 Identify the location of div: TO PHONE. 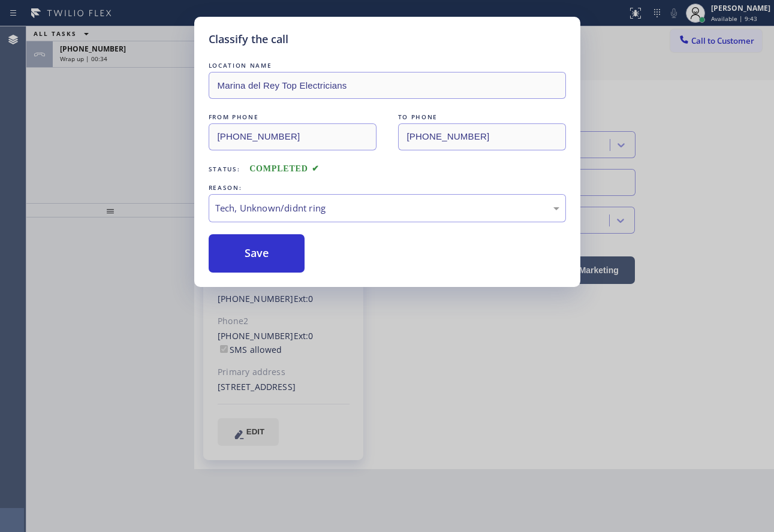
(482, 117).